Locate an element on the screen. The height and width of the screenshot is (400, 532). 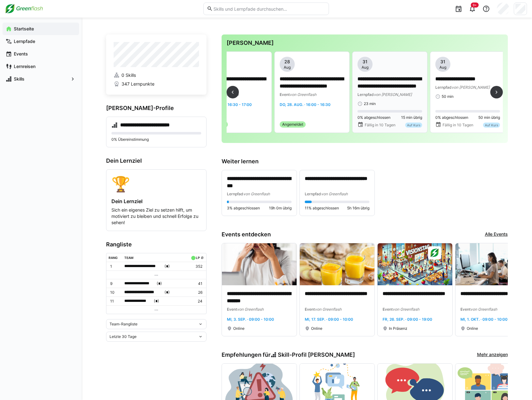
span: 19h 0m übrig is located at coordinates (280, 208).